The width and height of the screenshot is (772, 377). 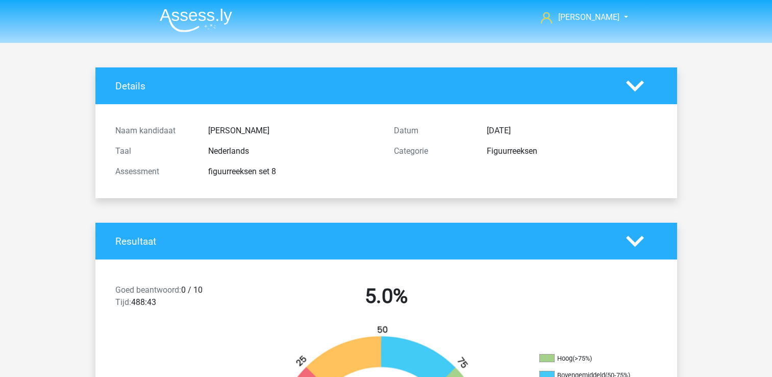 What do you see at coordinates (293, 151) in the screenshot?
I see `div: Nederlands` at bounding box center [293, 151].